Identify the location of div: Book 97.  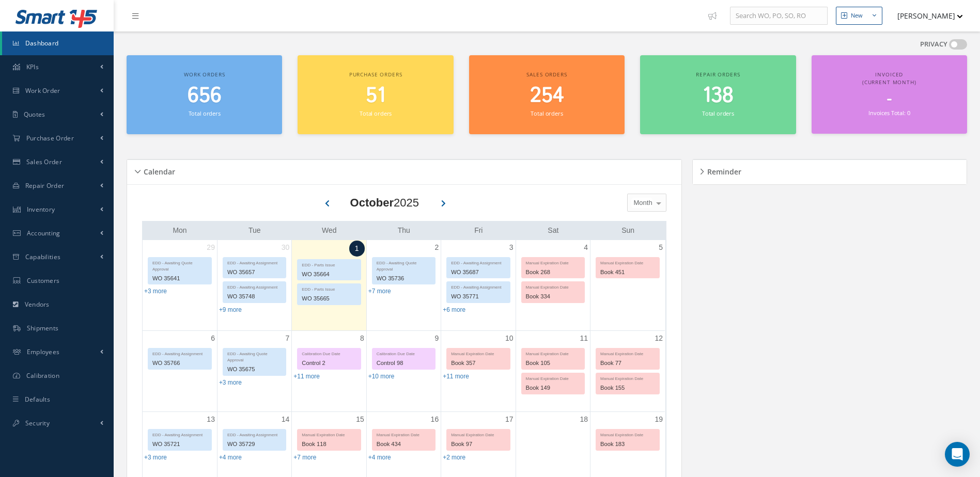
(478, 444).